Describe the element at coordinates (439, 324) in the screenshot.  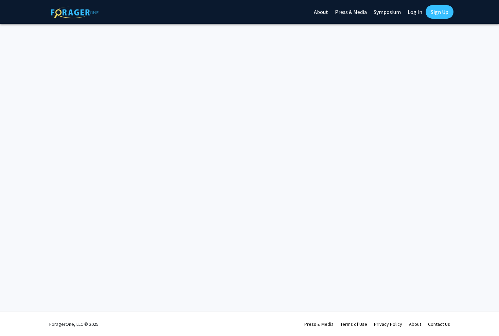
I see `a: Contact Us` at that location.